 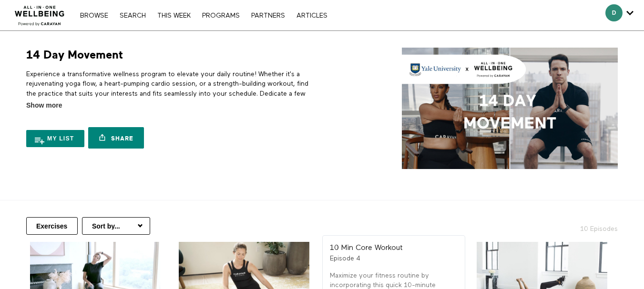 I want to click on strong: 10 Min Core Workout, so click(x=366, y=249).